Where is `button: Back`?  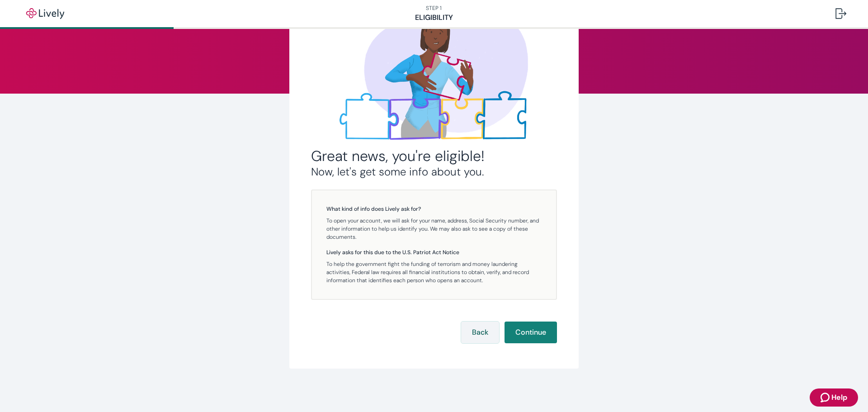
button: Back is located at coordinates (480, 332).